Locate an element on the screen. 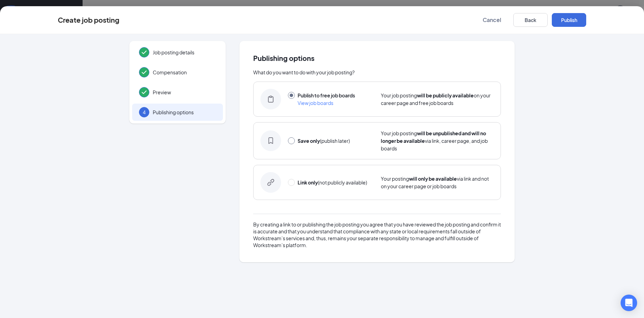 This screenshot has width=644, height=318. strong: will only be available is located at coordinates (432, 179).